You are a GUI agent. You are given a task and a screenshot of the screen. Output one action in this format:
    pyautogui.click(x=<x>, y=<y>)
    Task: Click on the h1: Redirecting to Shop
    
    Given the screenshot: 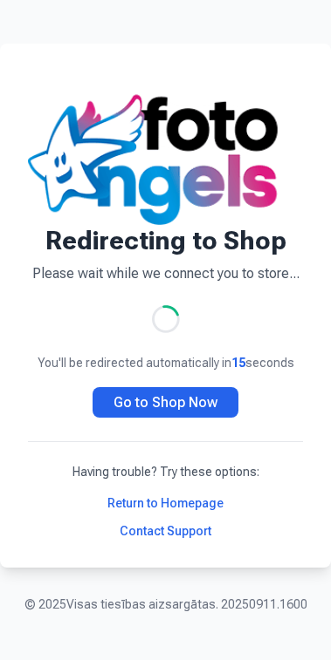 What is the action you would take?
    pyautogui.click(x=165, y=241)
    